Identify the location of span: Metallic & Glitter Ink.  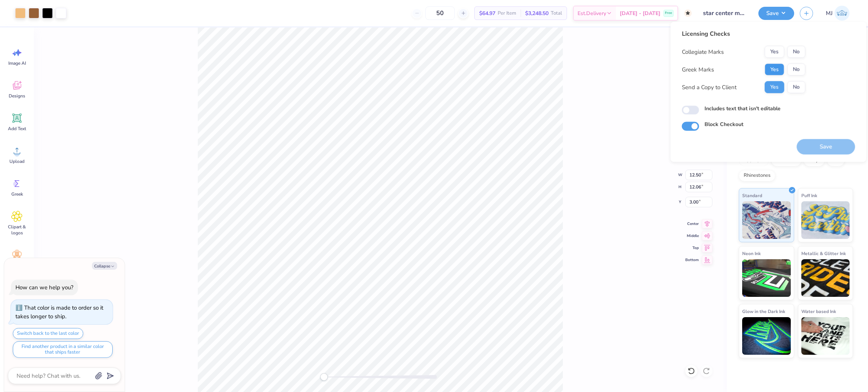
(824, 253).